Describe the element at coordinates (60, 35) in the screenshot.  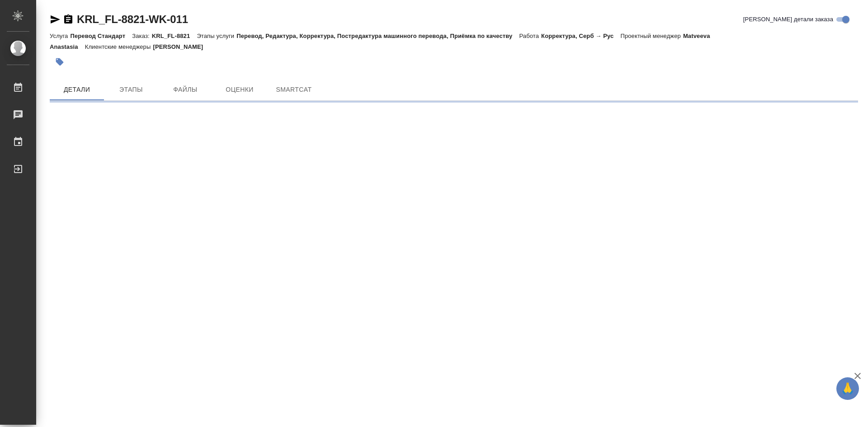
I see `p: Услуга` at that location.